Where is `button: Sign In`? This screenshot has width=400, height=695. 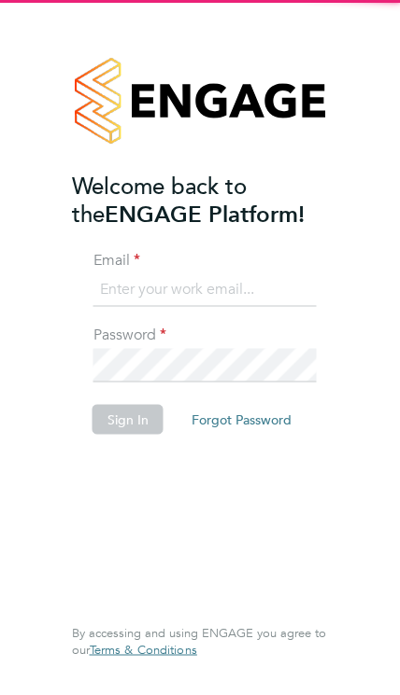 button: Sign In is located at coordinates (128, 419).